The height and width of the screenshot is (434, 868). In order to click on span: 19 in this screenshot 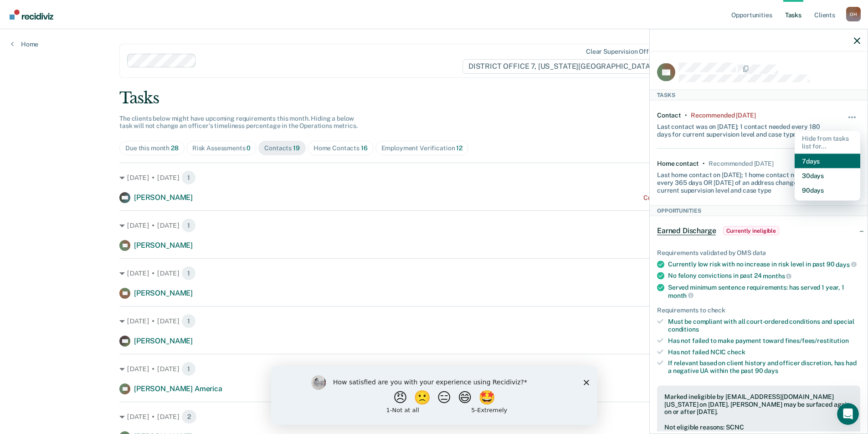, I will do `click(296, 148)`.